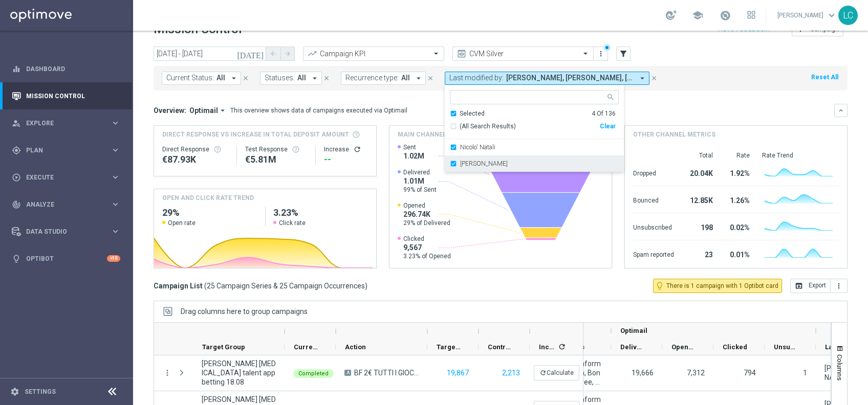  I want to click on span: Execute, so click(68, 177).